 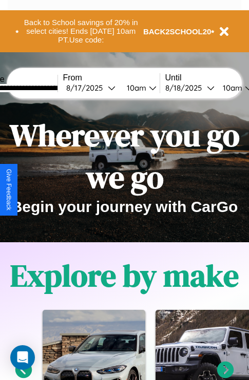 What do you see at coordinates (139, 88) in the screenshot?
I see `button: 10am` at bounding box center [139, 88].